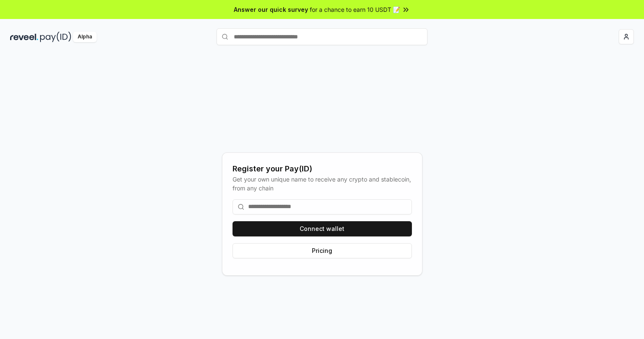 The image size is (644, 339). I want to click on div: Get your own unique name to receive any crypto and stablecoin, from any chain, so click(322, 183).